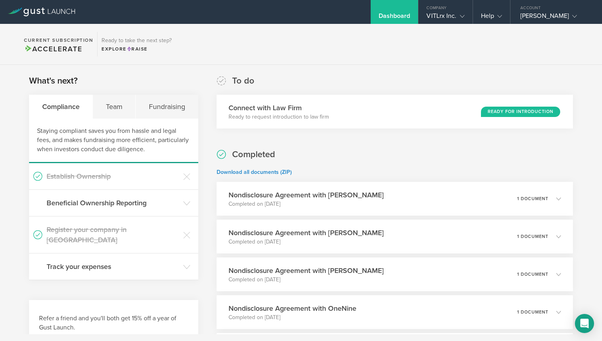 The height and width of the screenshot is (341, 602). What do you see at coordinates (254, 155) in the screenshot?
I see `h2: Completed` at bounding box center [254, 155].